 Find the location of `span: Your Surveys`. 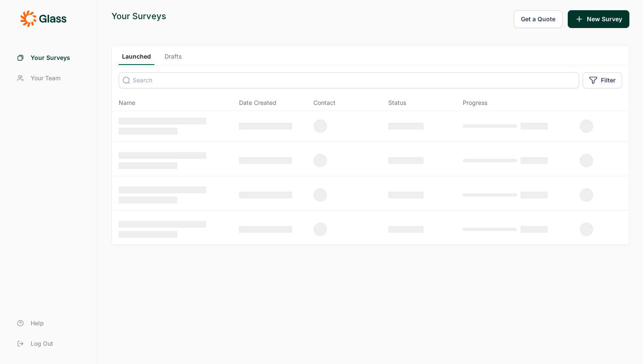

span: Your Surveys is located at coordinates (50, 58).